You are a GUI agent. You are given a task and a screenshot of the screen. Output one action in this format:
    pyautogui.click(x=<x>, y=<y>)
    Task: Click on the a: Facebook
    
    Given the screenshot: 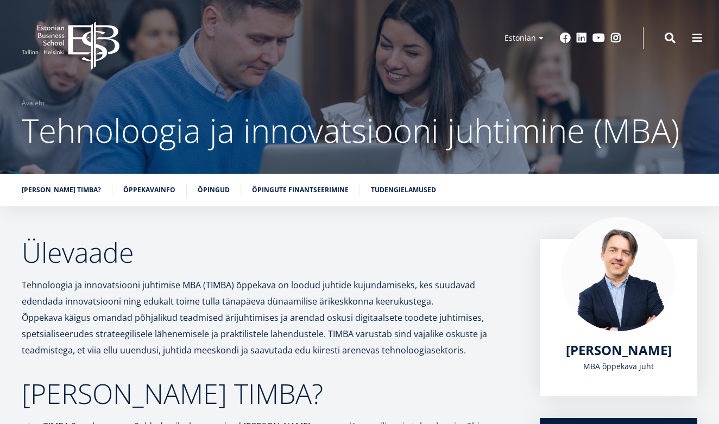 What is the action you would take?
    pyautogui.click(x=565, y=38)
    